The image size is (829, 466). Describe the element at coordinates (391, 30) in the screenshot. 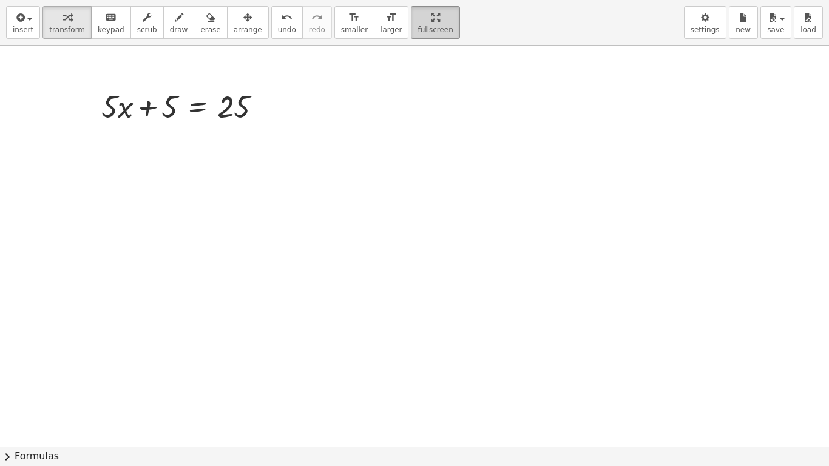

I see `span: larger` at that location.